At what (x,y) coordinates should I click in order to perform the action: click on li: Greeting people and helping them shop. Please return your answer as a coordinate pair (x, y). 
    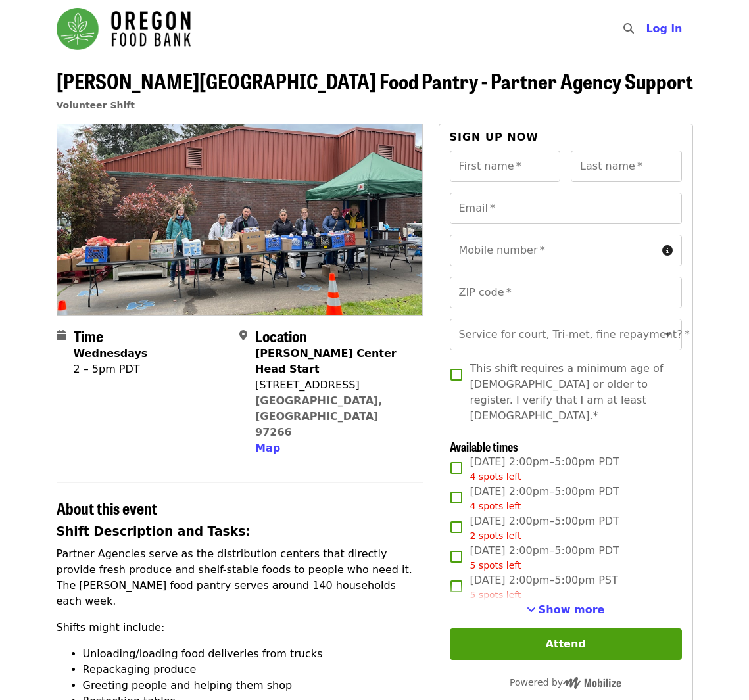
    Looking at the image, I should click on (253, 686).